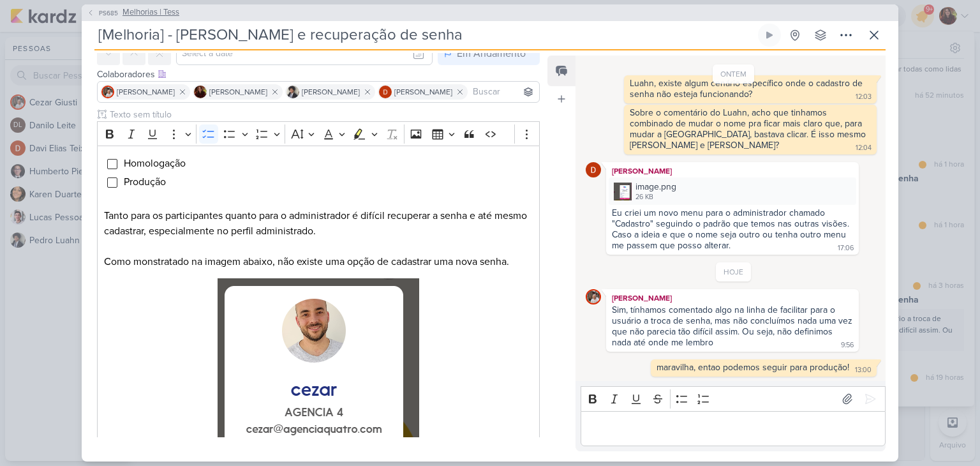 The height and width of the screenshot is (466, 980). Describe the element at coordinates (733, 429) in the screenshot. I see `div: Editor editing area: main` at that location.